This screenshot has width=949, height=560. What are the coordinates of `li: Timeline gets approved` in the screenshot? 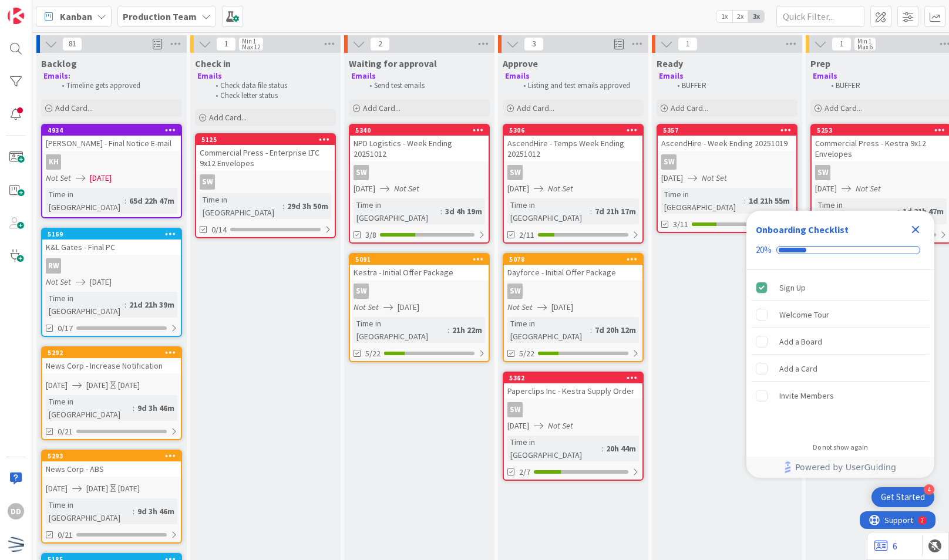 It's located at (117, 86).